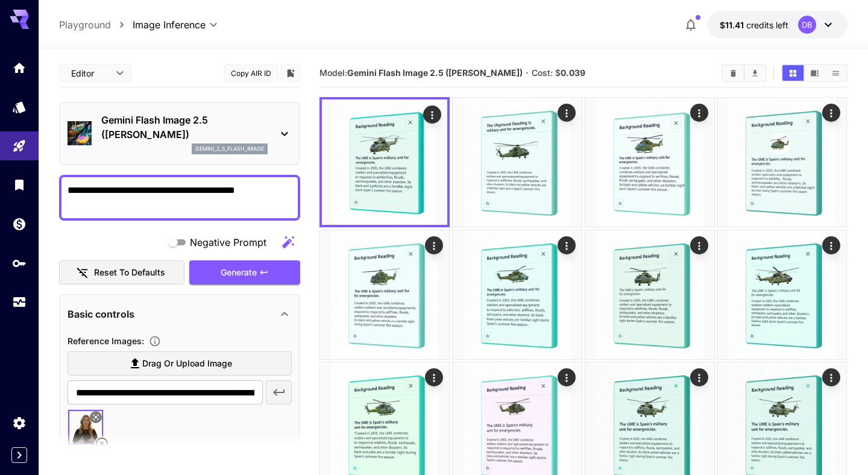 The height and width of the screenshot is (475, 868). What do you see at coordinates (835, 73) in the screenshot?
I see `button: Show media in list view` at bounding box center [835, 73].